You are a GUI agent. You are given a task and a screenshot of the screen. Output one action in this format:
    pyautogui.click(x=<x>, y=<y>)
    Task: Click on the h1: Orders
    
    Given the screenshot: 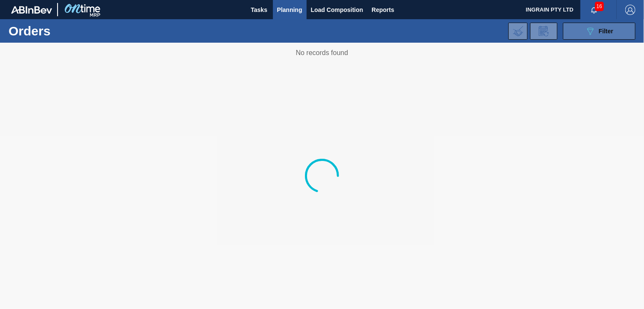 What is the action you would take?
    pyautogui.click(x=70, y=31)
    